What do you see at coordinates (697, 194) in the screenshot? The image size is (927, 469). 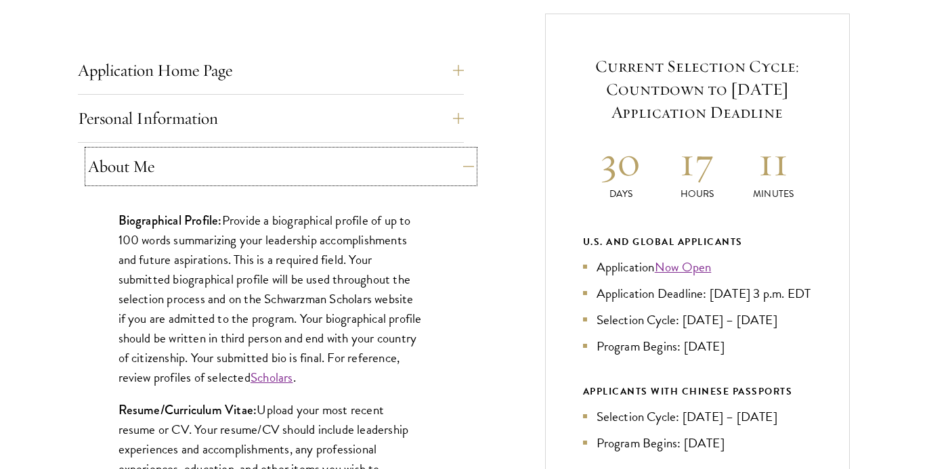 I see `p: Hours` at bounding box center [697, 194].